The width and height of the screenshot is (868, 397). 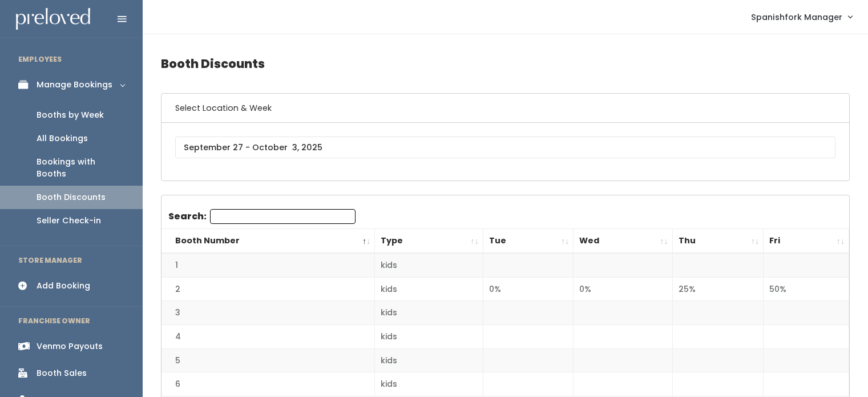 What do you see at coordinates (74, 84) in the screenshot?
I see `div: Manage Bookings` at bounding box center [74, 84].